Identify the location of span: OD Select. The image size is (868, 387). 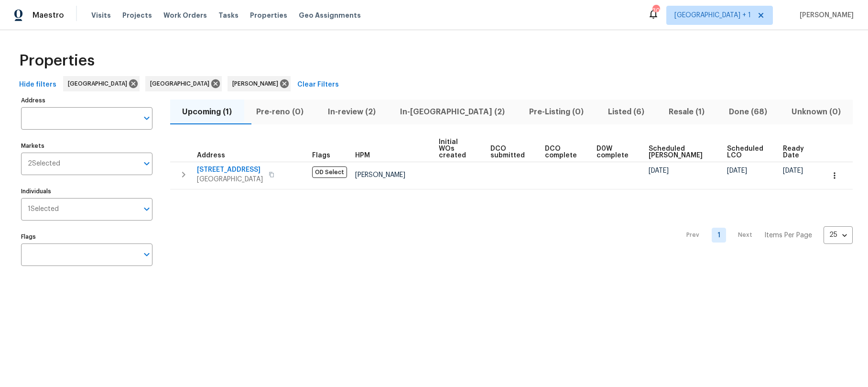
(329, 172).